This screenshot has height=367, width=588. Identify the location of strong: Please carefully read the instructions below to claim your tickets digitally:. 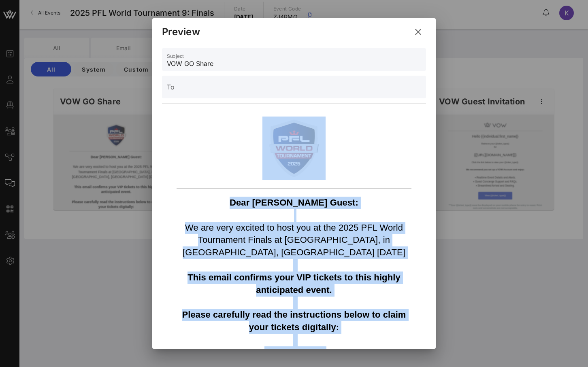
(294, 321).